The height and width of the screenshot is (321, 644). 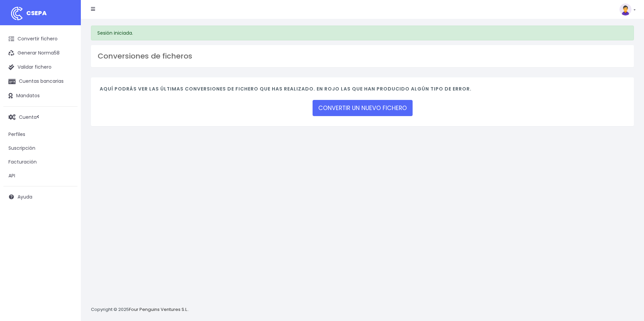 I want to click on a: Four Penguins Ventures S.L., so click(x=158, y=310).